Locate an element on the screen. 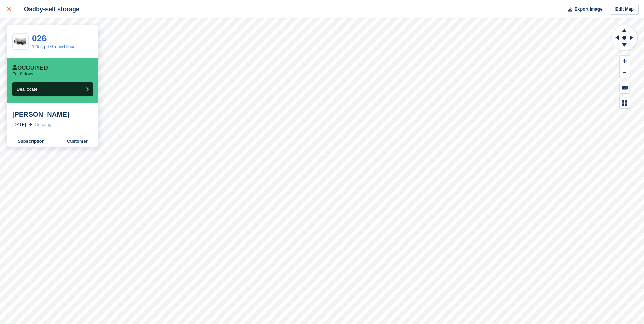  button: Keyboard Shortcuts is located at coordinates (624, 87).